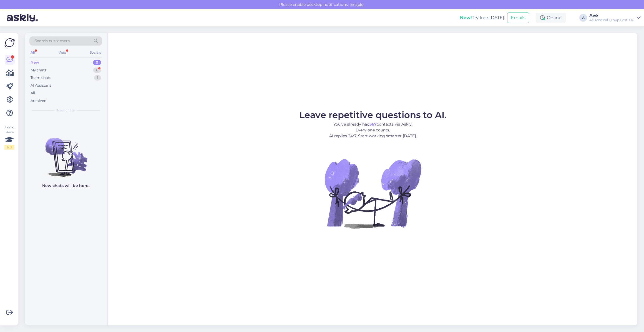 Image resolution: width=644 pixels, height=332 pixels. Describe the element at coordinates (97, 78) in the screenshot. I see `div: 1` at that location.